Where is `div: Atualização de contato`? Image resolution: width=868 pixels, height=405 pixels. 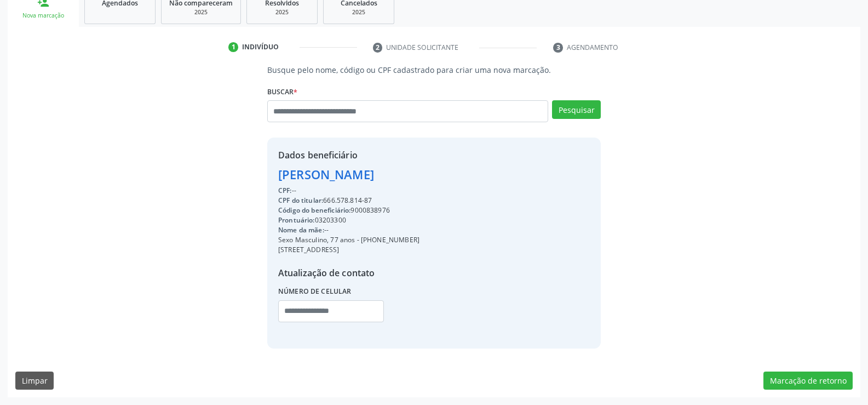 div: Atualização de contato is located at coordinates (349, 272).